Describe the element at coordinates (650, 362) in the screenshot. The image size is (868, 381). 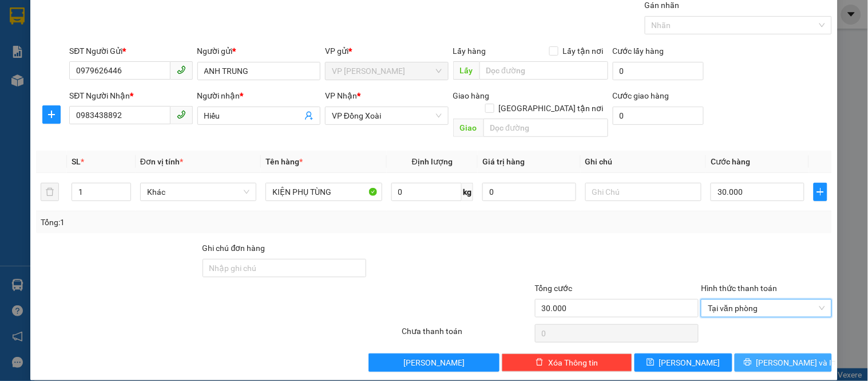
I see `span: save` at that location.